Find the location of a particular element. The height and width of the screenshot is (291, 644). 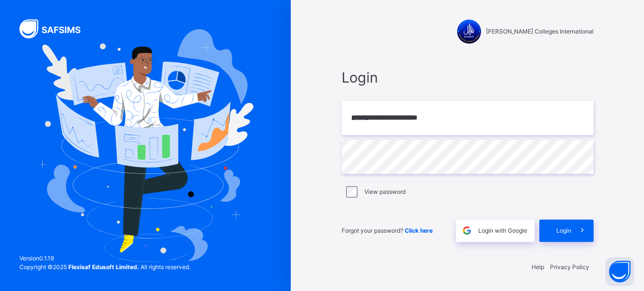

a: Help is located at coordinates (538, 266).